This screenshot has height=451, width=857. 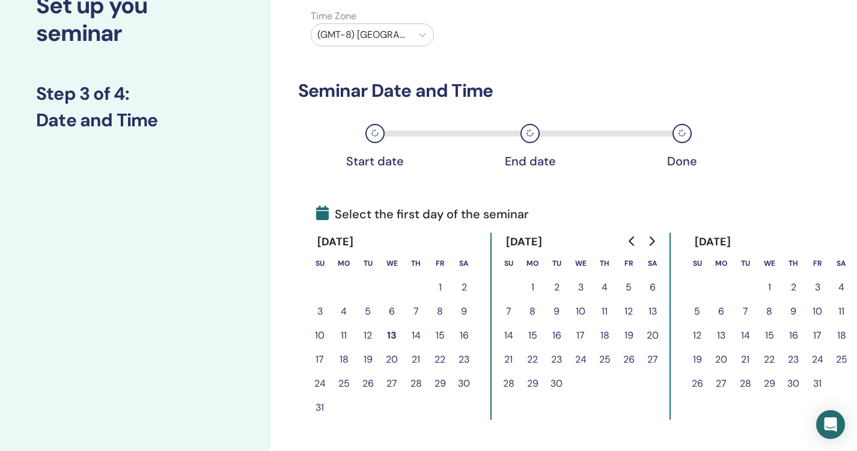 What do you see at coordinates (682, 161) in the screenshot?
I see `div: Done` at bounding box center [682, 161].